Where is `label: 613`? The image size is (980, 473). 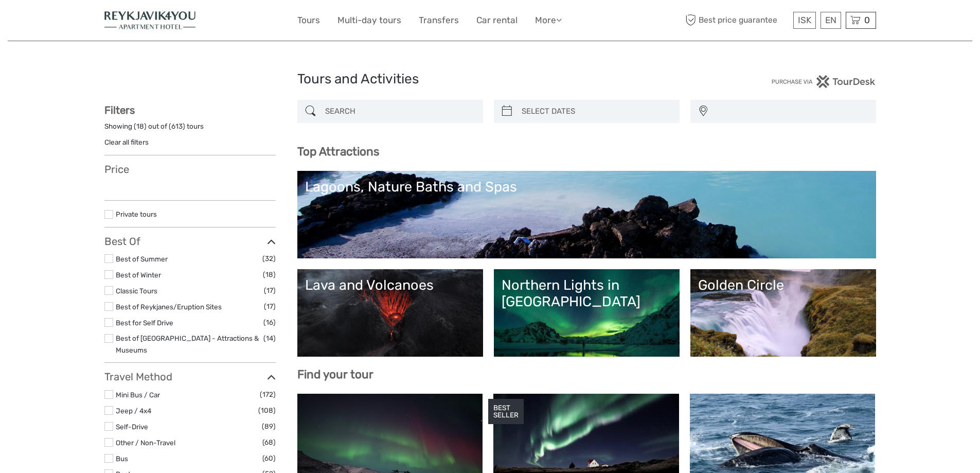 label: 613 is located at coordinates (177, 126).